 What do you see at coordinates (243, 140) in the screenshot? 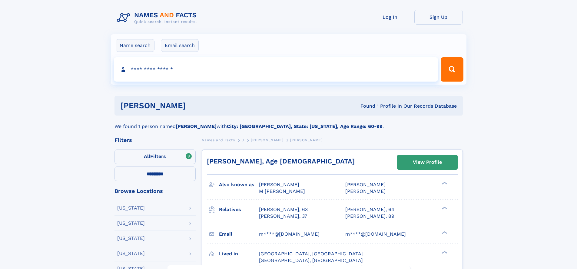
I see `span: J` at bounding box center [243, 140].